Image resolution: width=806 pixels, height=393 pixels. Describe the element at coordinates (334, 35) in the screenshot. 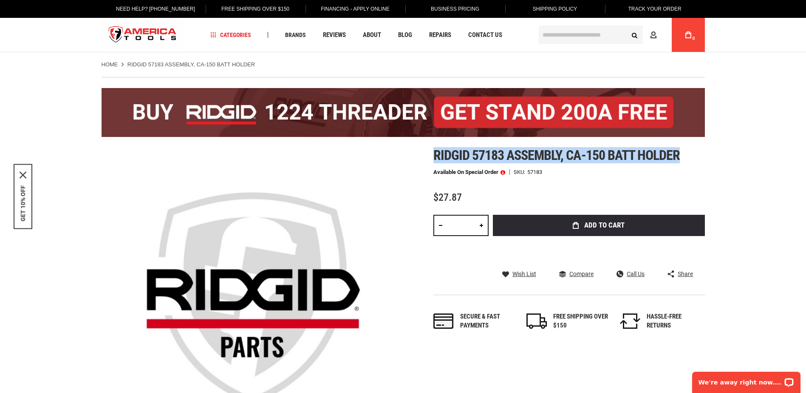

I see `a: Reviews` at that location.